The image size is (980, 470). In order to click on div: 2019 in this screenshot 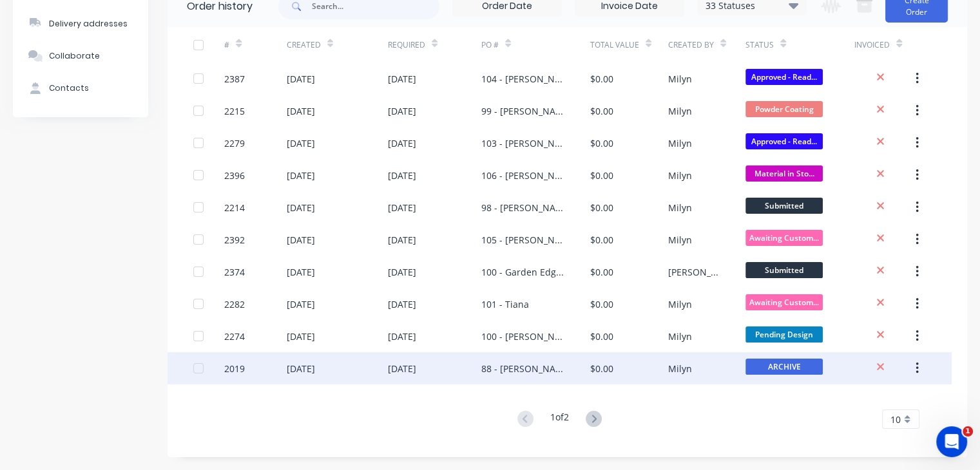, I will do `click(235, 368)`.